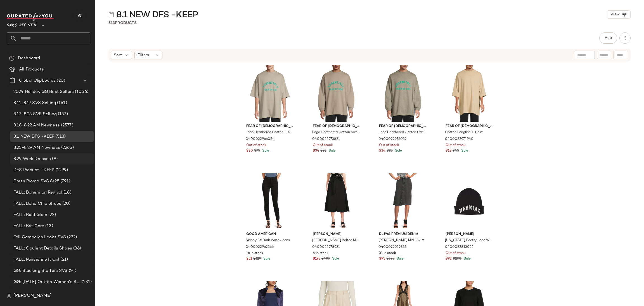  What do you see at coordinates (39, 237) in the screenshot?
I see `span: Fall Campaign Looks SVS` at bounding box center [39, 237].